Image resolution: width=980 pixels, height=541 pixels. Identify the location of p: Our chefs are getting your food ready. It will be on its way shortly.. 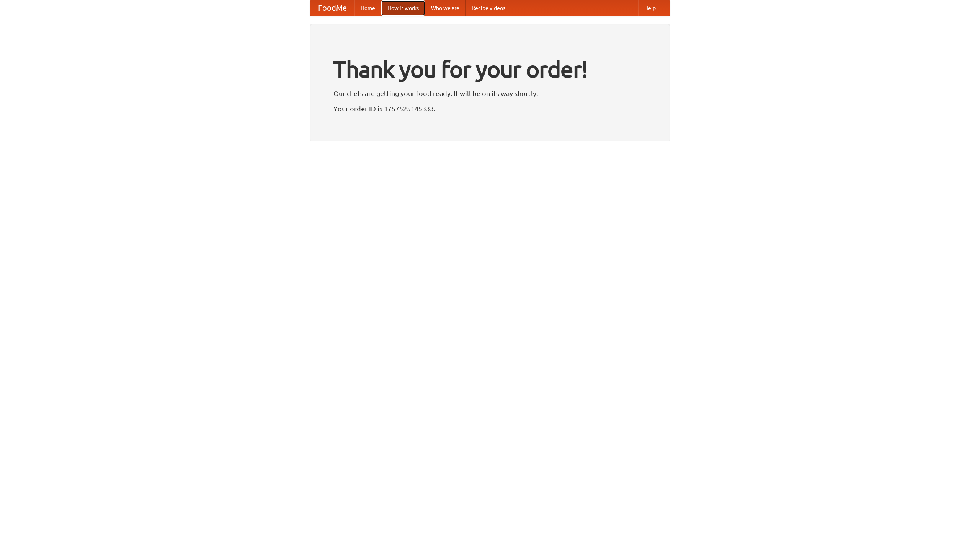
(490, 93).